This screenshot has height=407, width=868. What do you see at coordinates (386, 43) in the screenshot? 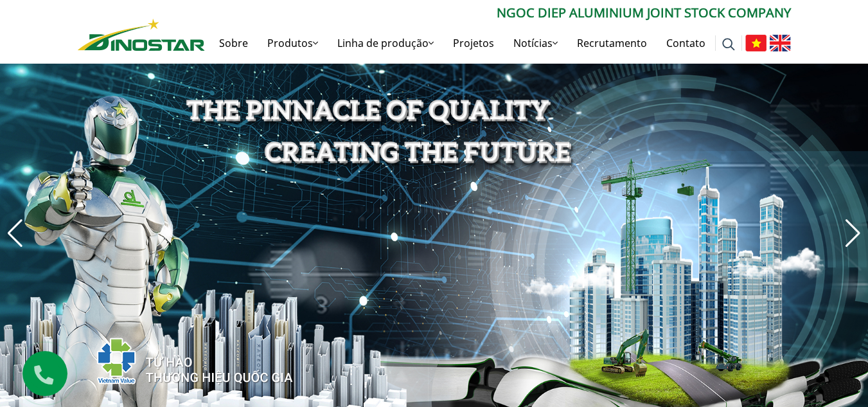
I see `a: Linha de produção` at bounding box center [386, 43].